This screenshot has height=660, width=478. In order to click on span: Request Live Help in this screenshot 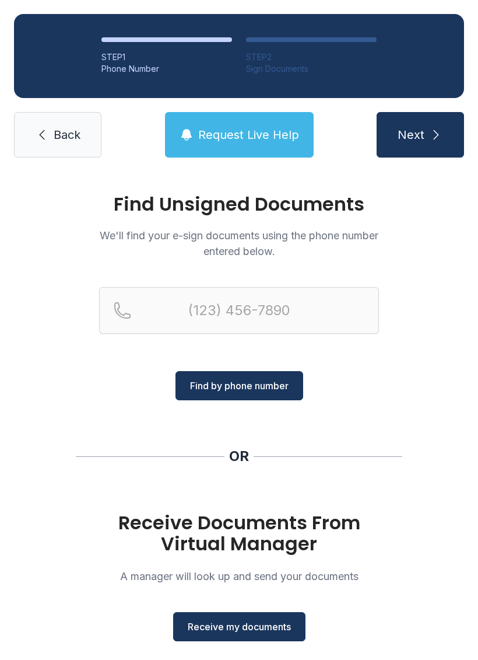, I will do `click(248, 135)`.